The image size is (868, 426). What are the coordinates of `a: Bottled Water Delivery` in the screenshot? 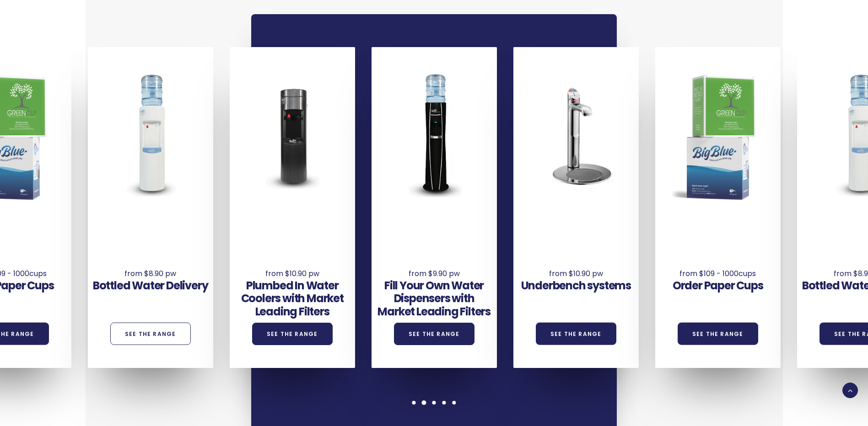 It's located at (150, 285).